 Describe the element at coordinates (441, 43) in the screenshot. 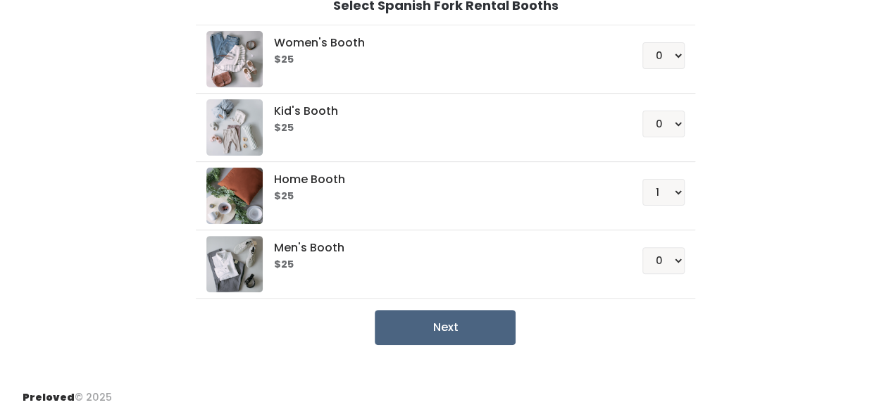

I see `h5: Women's Booth` at that location.